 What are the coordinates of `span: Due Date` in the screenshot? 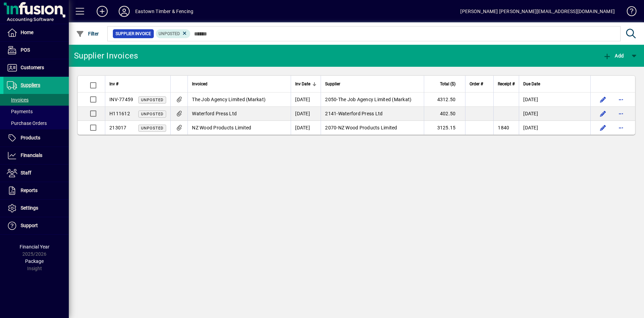 It's located at (531, 84).